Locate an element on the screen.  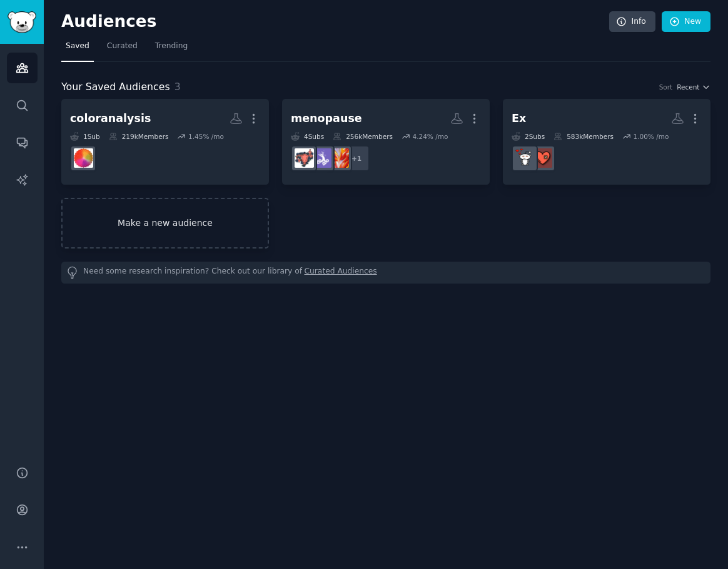
div: 256k Members is located at coordinates (363, 136).